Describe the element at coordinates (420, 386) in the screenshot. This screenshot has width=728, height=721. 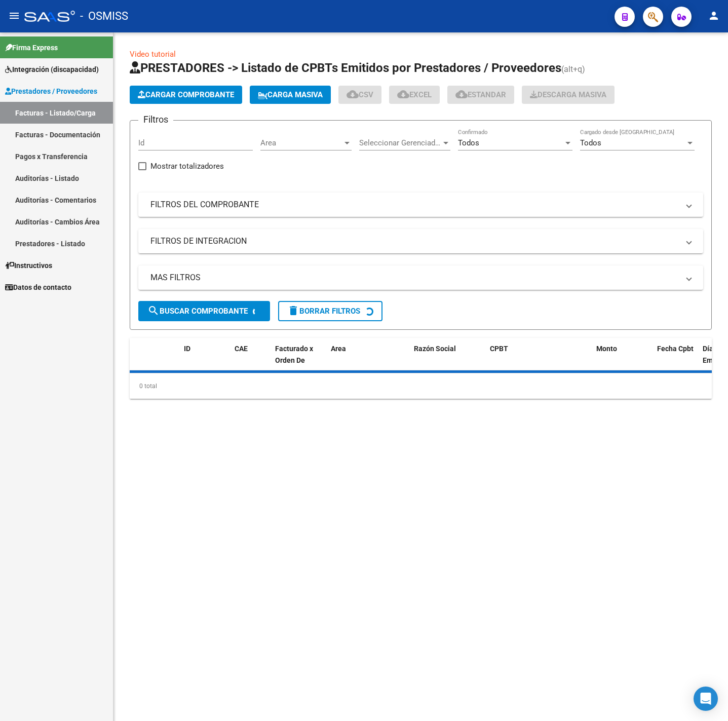
I see `div: 0 total` at that location.